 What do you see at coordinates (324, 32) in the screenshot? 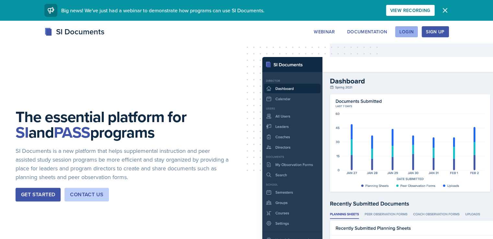
I see `button: Webinar` at bounding box center [324, 32].